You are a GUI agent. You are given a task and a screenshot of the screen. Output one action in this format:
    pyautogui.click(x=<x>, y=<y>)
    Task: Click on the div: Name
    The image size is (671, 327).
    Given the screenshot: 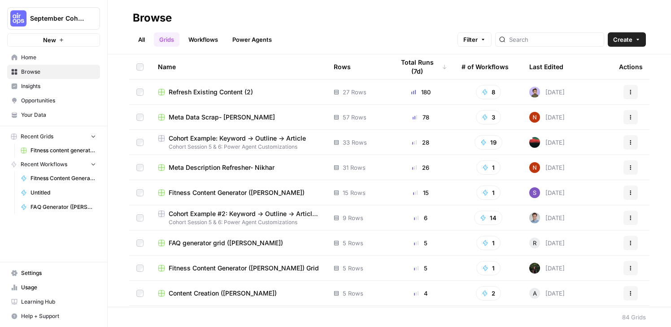 What is the action you would take?
    pyautogui.click(x=239, y=66)
    